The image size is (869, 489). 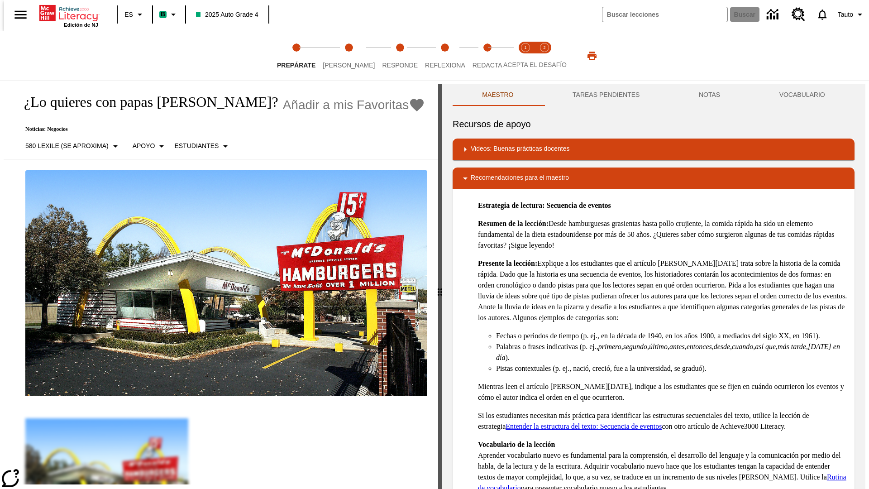 What do you see at coordinates (520, 149) in the screenshot?
I see `p: Videos: Buenas prácticas docentes` at bounding box center [520, 149].